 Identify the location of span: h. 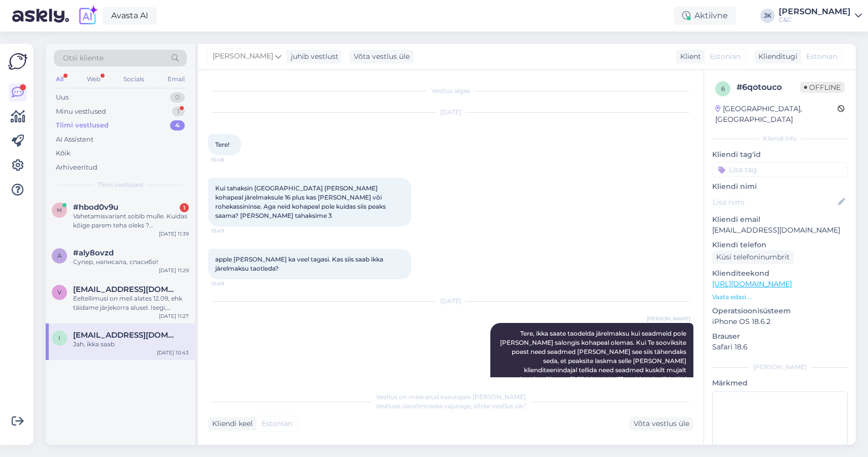
(60, 210).